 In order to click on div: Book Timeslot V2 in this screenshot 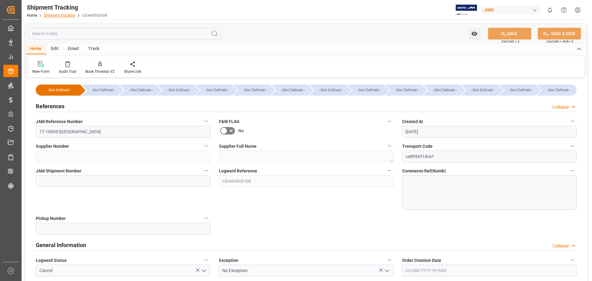, I will do `click(100, 72)`.